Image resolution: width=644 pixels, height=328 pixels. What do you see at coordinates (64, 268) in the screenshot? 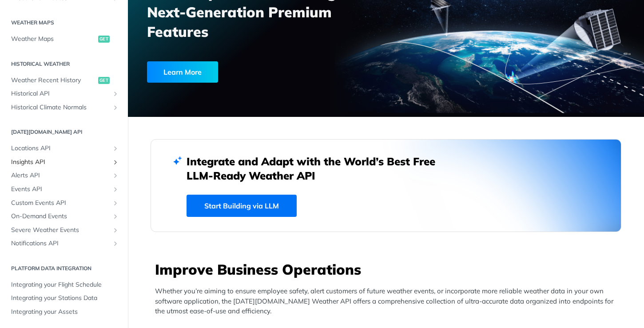
I see `h2: Platform DATA integration` at bounding box center [64, 268].